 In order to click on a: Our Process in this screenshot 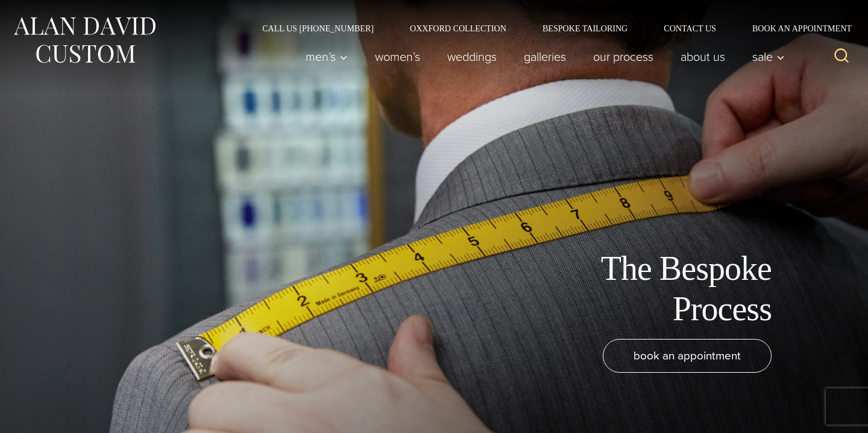, I will do `click(624, 57)`.